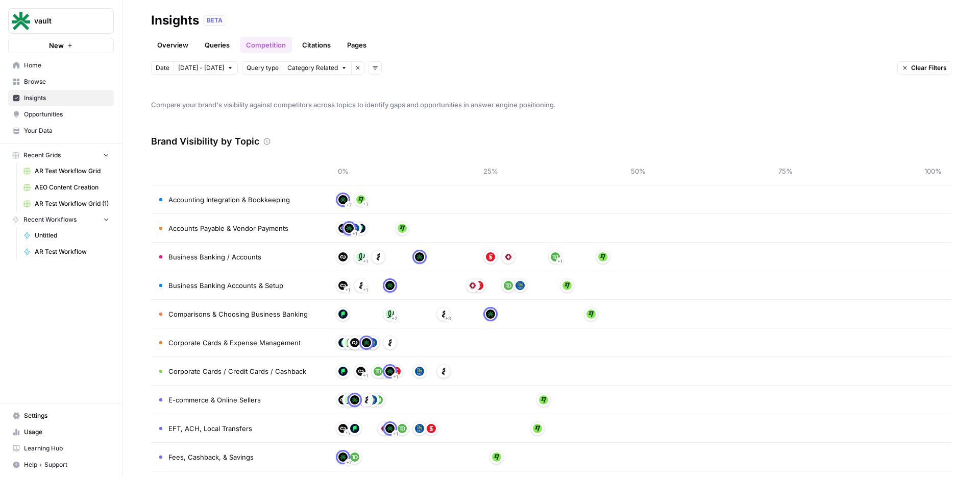  What do you see at coordinates (66, 66) in the screenshot?
I see `span: Home` at bounding box center [66, 66].